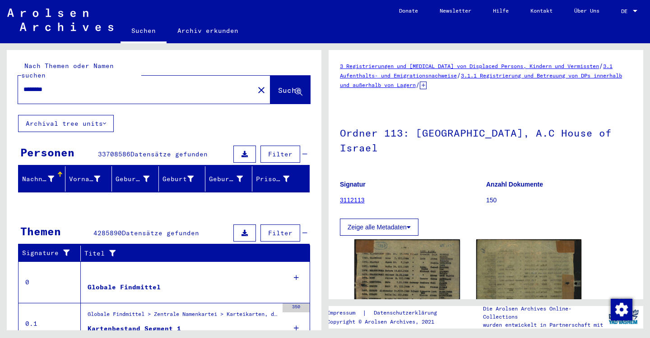 This screenshot has height=338, width=650. What do you see at coordinates (296, 308) in the screenshot?
I see `div: 350` at bounding box center [296, 308].